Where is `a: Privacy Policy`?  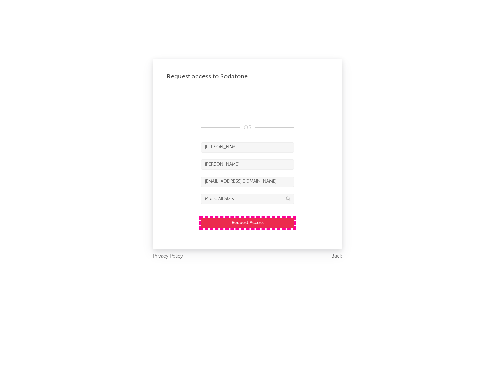 a: Privacy Policy is located at coordinates (168, 256).